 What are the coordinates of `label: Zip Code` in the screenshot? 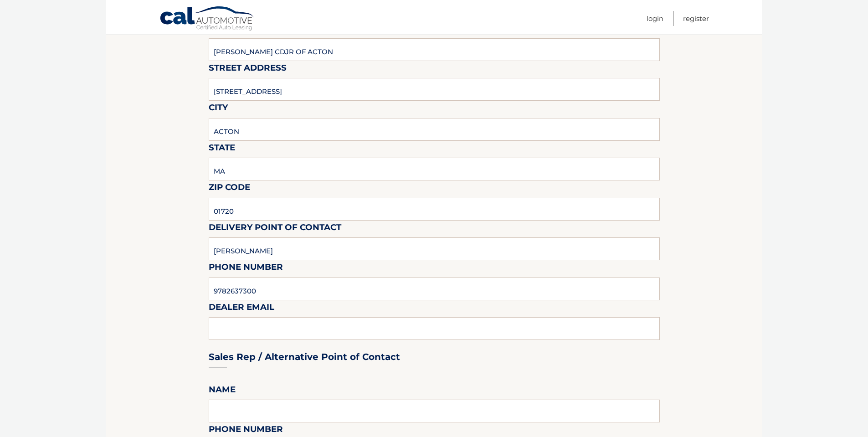 It's located at (229, 189).